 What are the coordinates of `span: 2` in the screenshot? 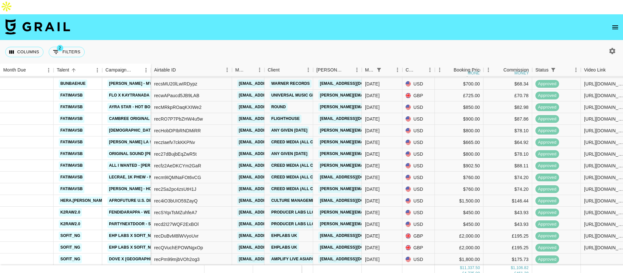 It's located at (60, 48).